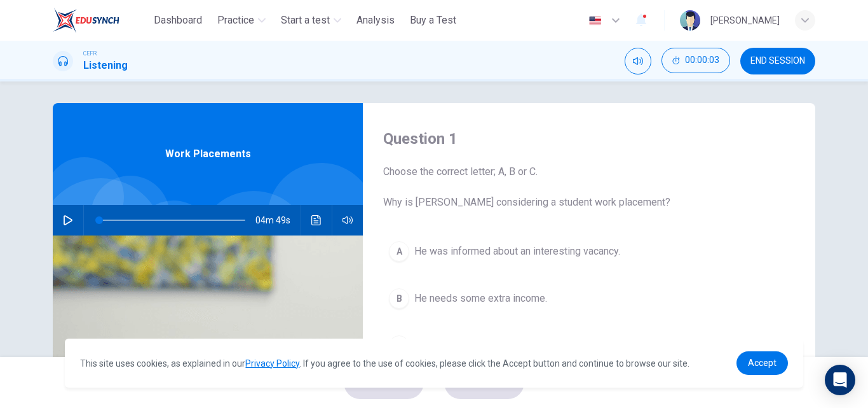 This screenshot has width=868, height=408. Describe the element at coordinates (399, 345) in the screenshot. I see `div: C` at that location.